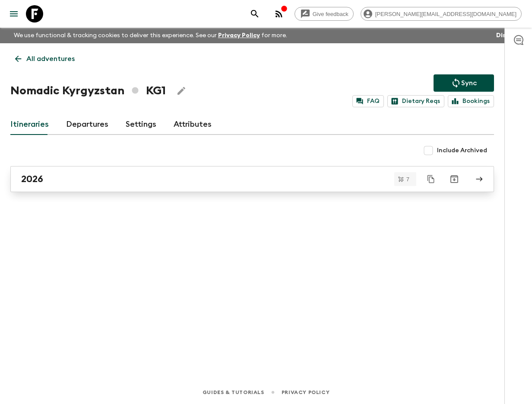 This screenshot has height=404, width=532. Describe the element at coordinates (252, 179) in the screenshot. I see `a: 2026` at that location.